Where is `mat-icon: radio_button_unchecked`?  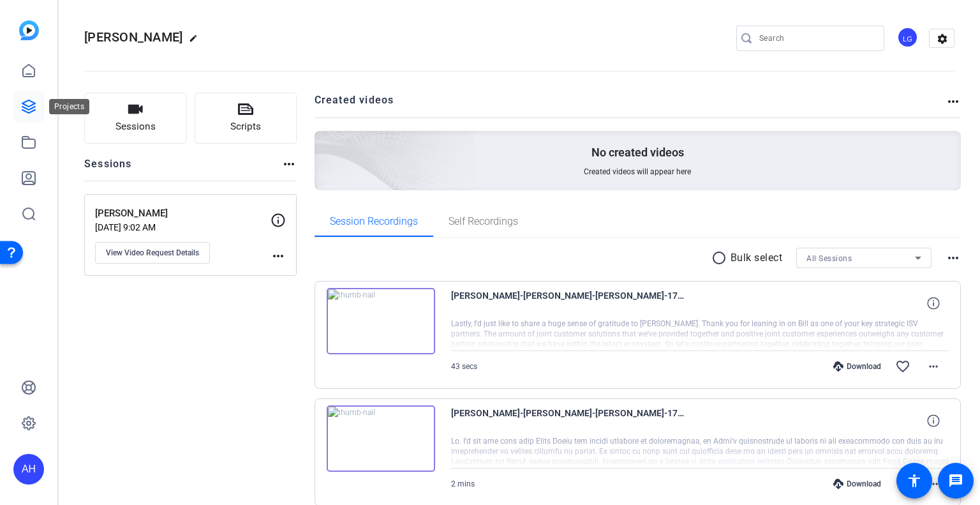
mat-icon: radio_button_unchecked is located at coordinates (721, 258).